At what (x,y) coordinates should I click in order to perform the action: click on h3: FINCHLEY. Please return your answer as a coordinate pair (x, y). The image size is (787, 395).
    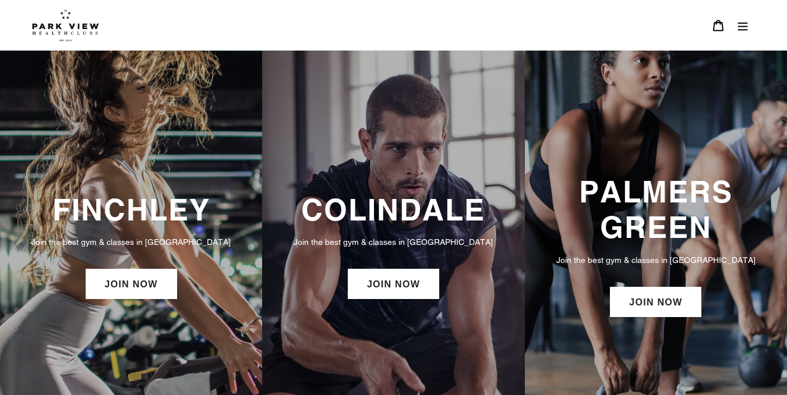
    Looking at the image, I should click on (131, 210).